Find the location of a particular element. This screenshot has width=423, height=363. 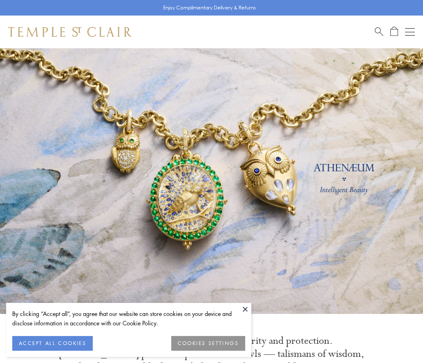

a: Open Shopping Bag is located at coordinates (394, 31).